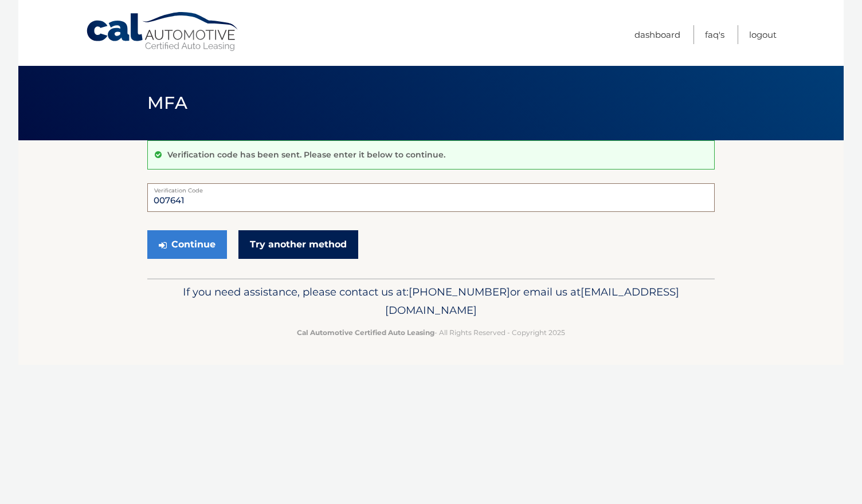 The width and height of the screenshot is (862, 504). What do you see at coordinates (167, 102) in the screenshot?
I see `span: MFA` at bounding box center [167, 102].